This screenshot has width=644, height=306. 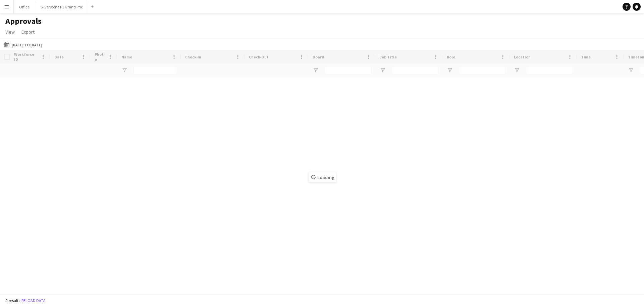 What do you see at coordinates (34, 300) in the screenshot?
I see `button: Reload data` at bounding box center [34, 300].